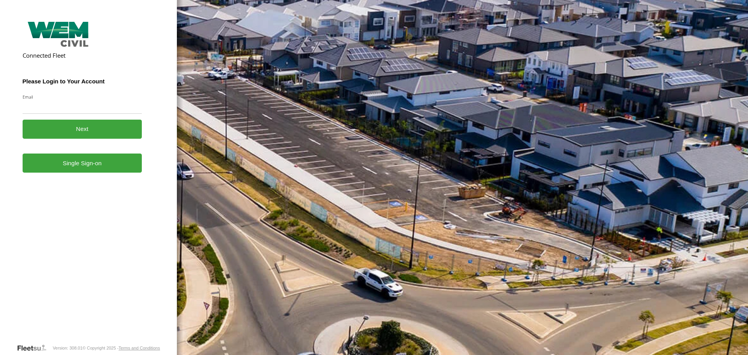 The image size is (748, 355). What do you see at coordinates (67, 348) in the screenshot?
I see `div: Version: 308.01` at bounding box center [67, 348].